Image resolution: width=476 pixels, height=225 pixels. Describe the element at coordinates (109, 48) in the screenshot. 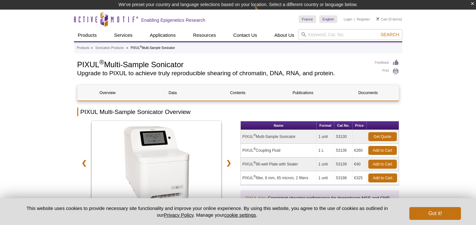

I see `a: Sonication Products` at that location.